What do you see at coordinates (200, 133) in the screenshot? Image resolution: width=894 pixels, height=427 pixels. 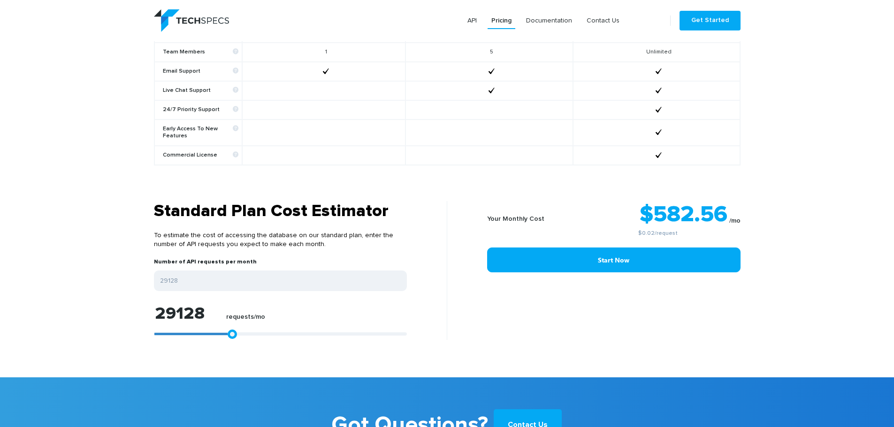 I see `b: Early Access To New Features` at bounding box center [200, 133].